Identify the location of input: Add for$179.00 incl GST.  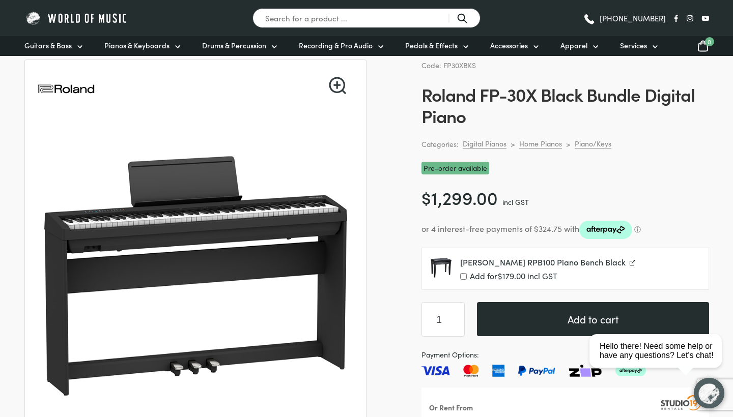
(463, 276).